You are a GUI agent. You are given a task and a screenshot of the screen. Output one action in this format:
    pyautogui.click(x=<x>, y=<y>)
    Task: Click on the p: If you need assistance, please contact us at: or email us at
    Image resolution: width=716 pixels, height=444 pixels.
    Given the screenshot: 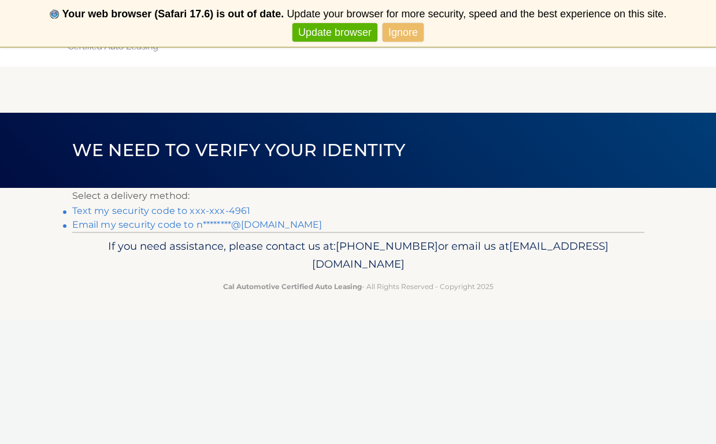 What is the action you would take?
    pyautogui.click(x=358, y=255)
    